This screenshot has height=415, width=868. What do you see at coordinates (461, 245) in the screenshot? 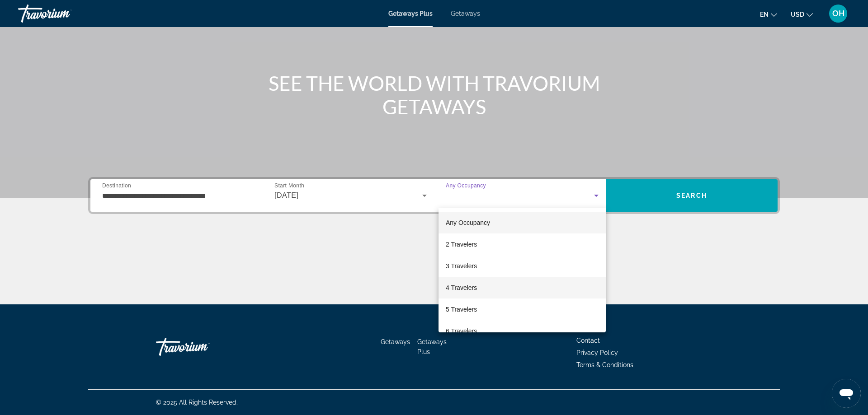
I see `span: 2 Travelers` at bounding box center [461, 245].